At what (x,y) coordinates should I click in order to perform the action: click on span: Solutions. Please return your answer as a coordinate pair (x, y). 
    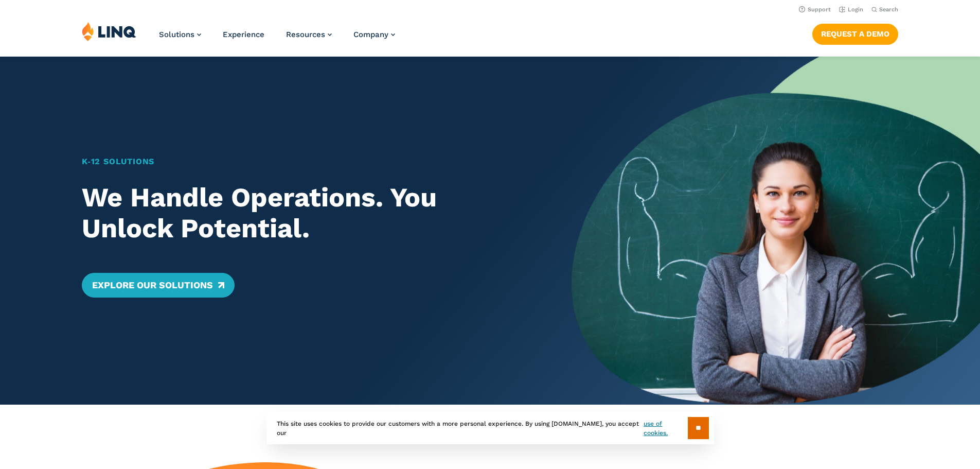
    Looking at the image, I should click on (176, 35).